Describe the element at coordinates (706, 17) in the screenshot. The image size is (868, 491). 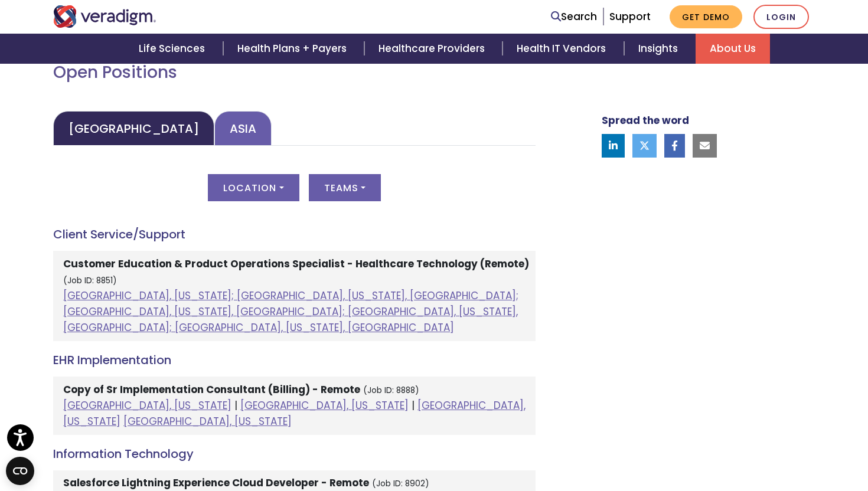
I see `a: Get Demo` at that location.